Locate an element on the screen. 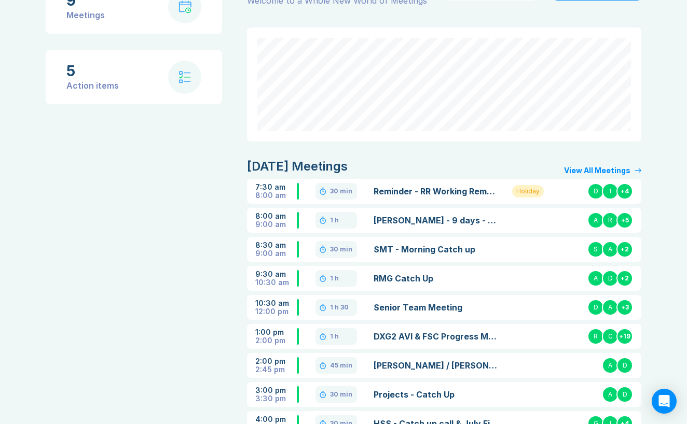 Image resolution: width=687 pixels, height=424 pixels. div: + 19 is located at coordinates (624, 337).